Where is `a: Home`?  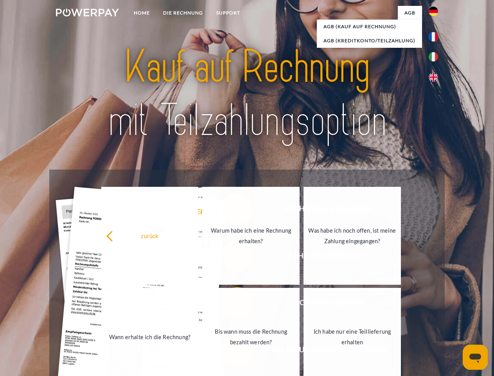
a: Home is located at coordinates (142, 13).